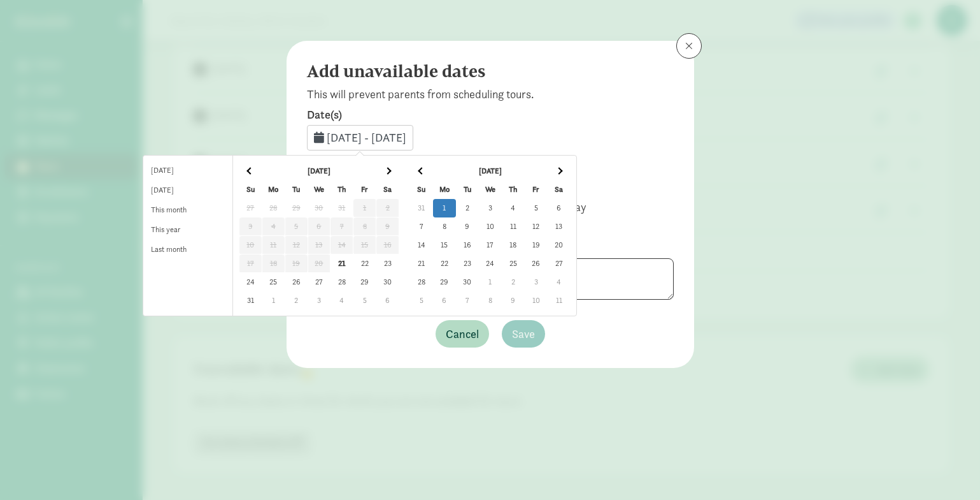 This screenshot has width=980, height=500. What do you see at coordinates (536, 245) in the screenshot?
I see `td: 19` at bounding box center [536, 245].